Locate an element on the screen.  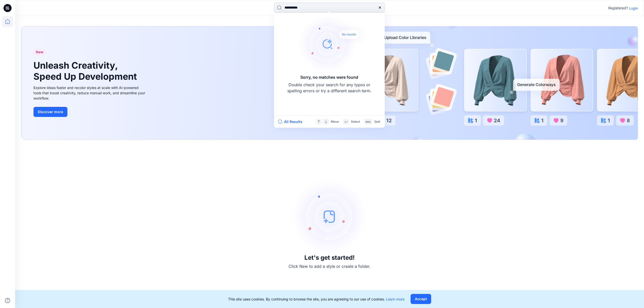
p: Move is located at coordinates (335, 122).